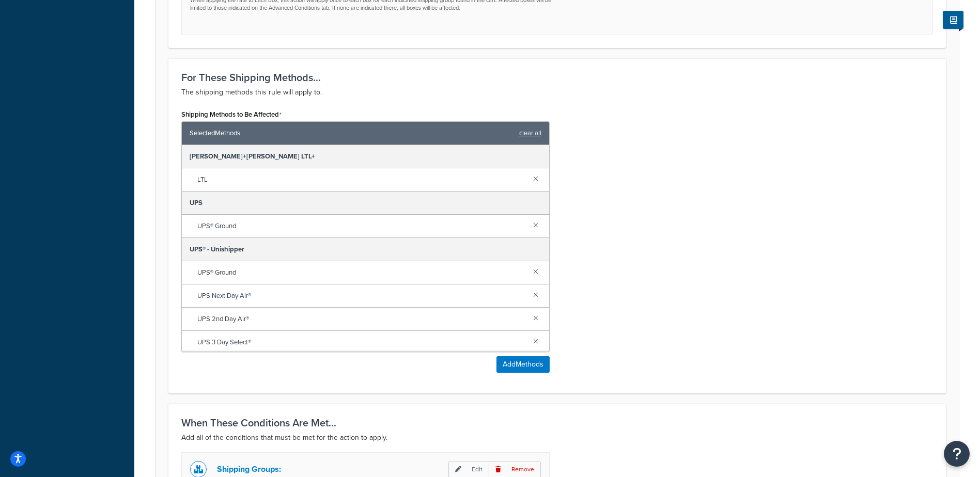 This screenshot has height=477, width=980. I want to click on p: The shipping methods this rule will apply to., so click(557, 93).